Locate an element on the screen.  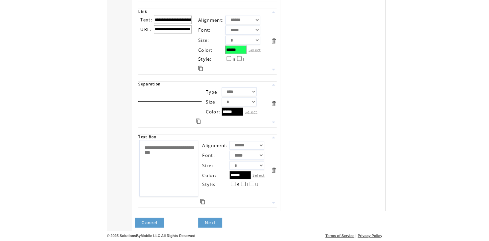
span: Text Box is located at coordinates (147, 137).